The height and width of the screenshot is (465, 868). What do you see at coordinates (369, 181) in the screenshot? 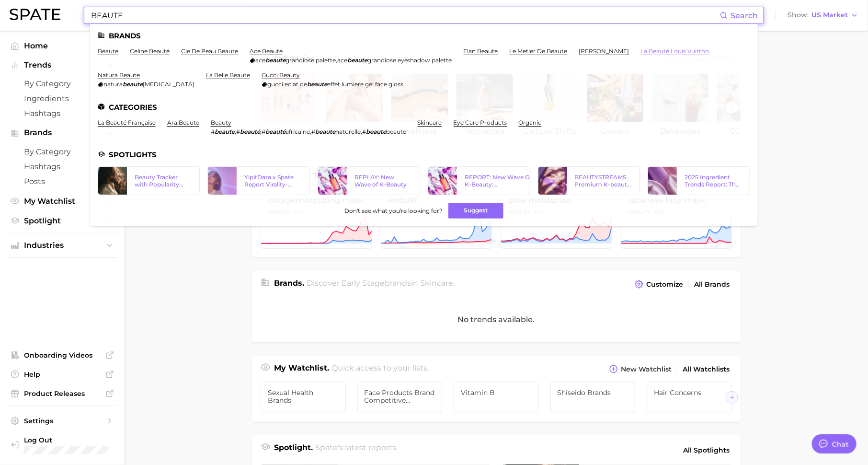
I see `a: REPLAY: New Wave of K-Beauty` at bounding box center [369, 181].